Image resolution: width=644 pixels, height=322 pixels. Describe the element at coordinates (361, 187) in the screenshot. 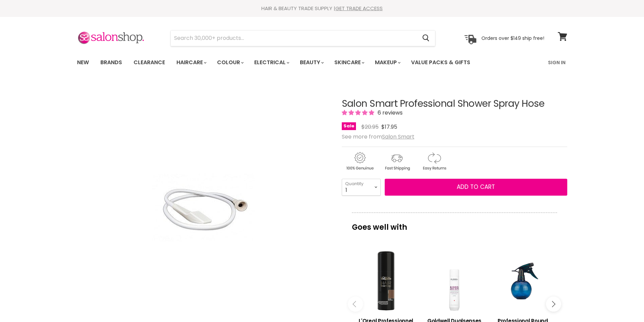

I see `select: Quantity` at that location.